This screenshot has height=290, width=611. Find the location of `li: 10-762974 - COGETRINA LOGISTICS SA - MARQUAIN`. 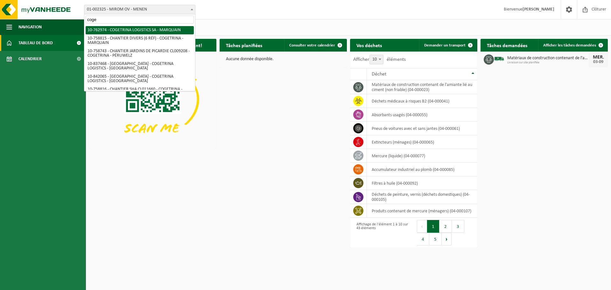

li: 10-762974 - COGETRINA LOGISTICS SA - MARQUAIN is located at coordinates (140, 30).